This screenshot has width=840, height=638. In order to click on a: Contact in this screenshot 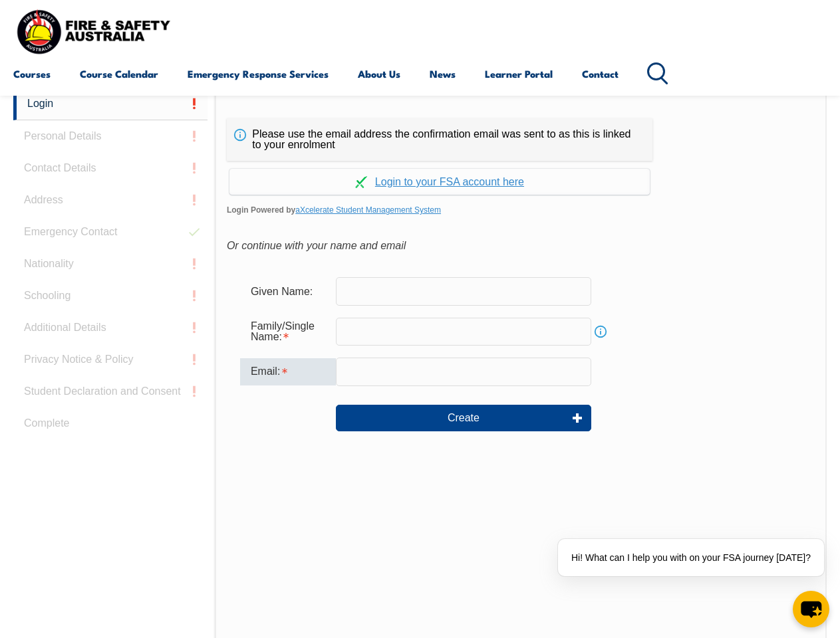, I will do `click(600, 73)`.